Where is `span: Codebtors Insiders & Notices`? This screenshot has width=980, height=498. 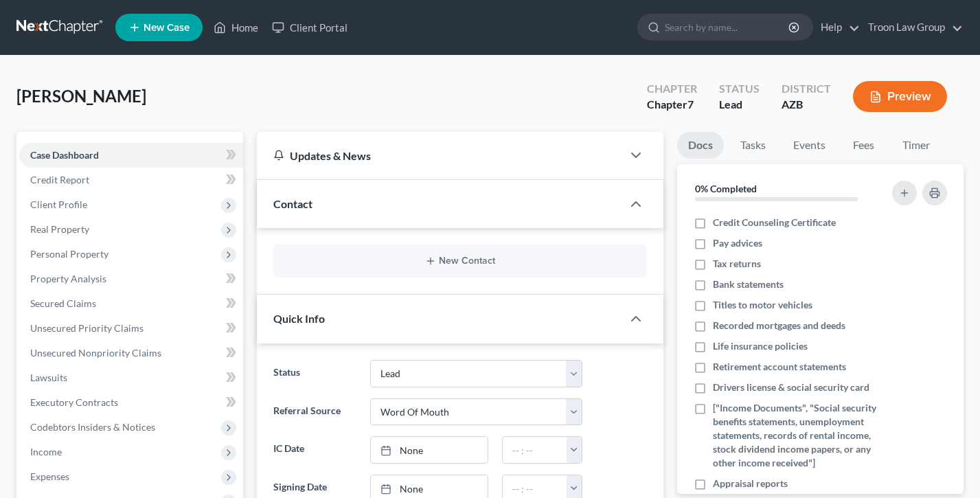
span: Codebtors Insiders & Notices is located at coordinates (93, 427).